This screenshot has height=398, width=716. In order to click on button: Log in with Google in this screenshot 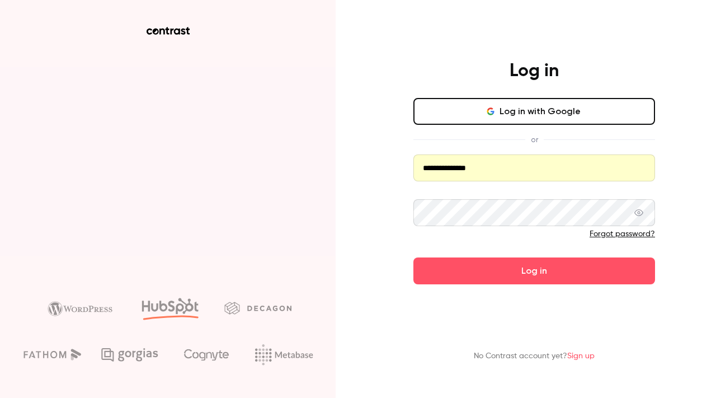, I will do `click(534, 111)`.